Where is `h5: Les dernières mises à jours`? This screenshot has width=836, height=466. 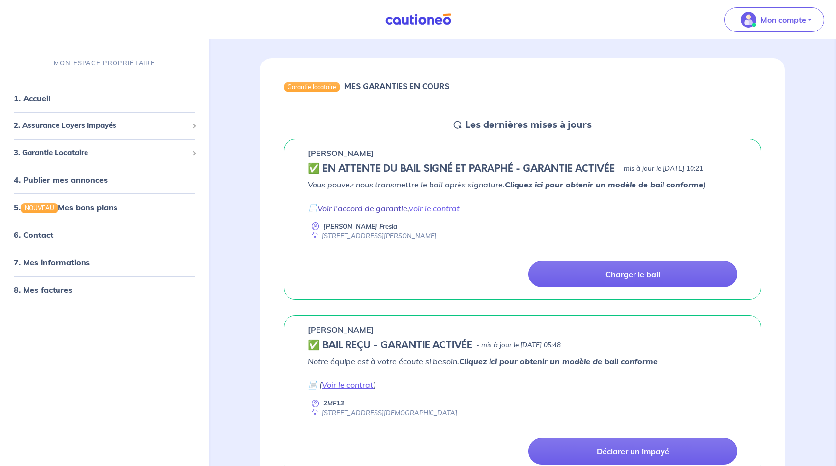
h5: Les dernières mises à jours is located at coordinates (529, 125).